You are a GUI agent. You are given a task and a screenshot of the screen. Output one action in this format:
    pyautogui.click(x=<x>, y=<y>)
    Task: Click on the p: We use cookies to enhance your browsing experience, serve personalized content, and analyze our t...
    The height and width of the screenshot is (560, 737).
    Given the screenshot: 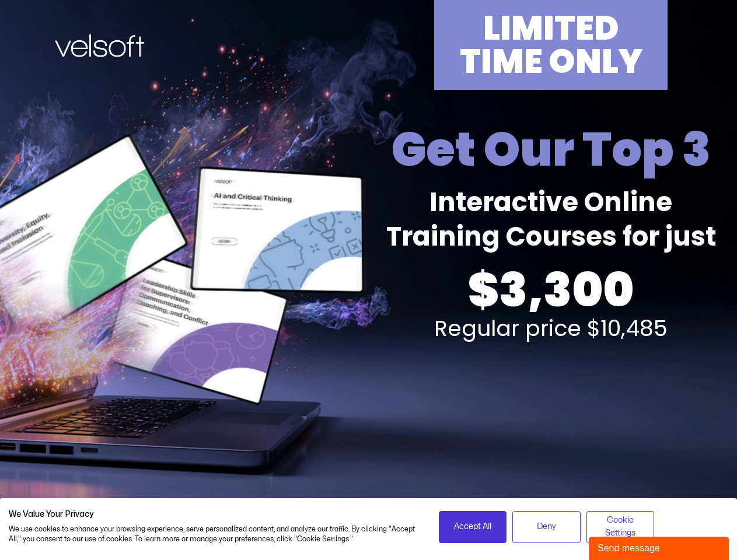 What is the action you would take?
    pyautogui.click(x=215, y=534)
    